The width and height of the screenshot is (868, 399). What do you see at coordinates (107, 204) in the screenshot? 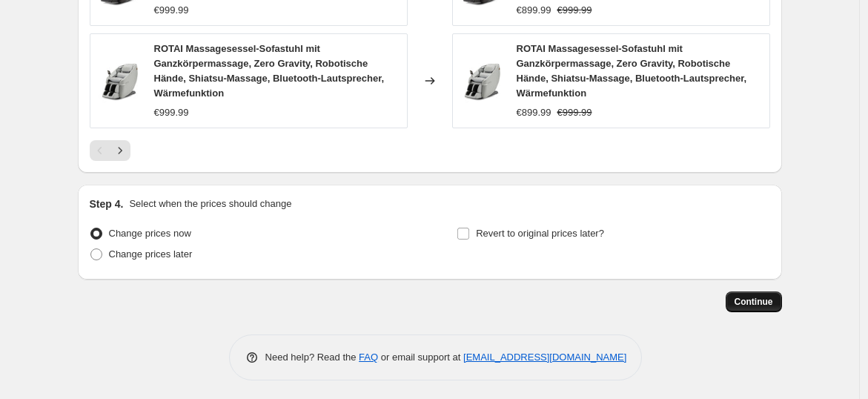
I see `h2: Step 4.` at bounding box center [107, 204].